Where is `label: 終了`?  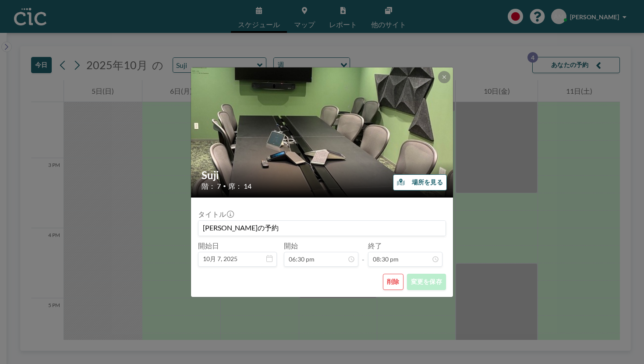
label: 終了 is located at coordinates (375, 245).